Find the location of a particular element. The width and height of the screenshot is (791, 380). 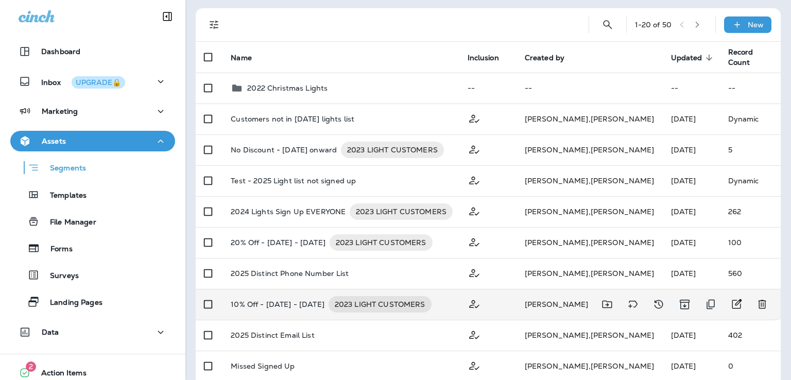

button: Delete is located at coordinates (762, 304).